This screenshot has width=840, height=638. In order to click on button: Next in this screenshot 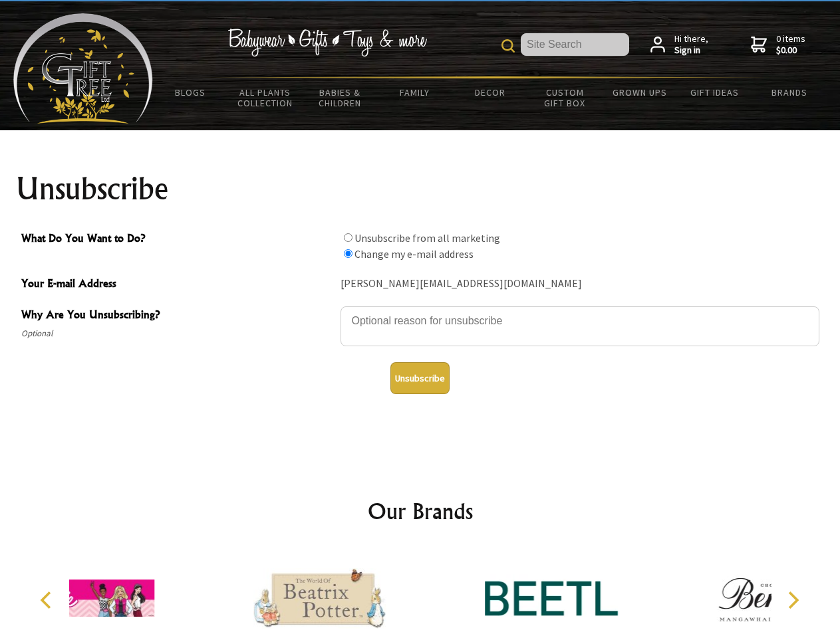, I will do `click(794, 600)`.